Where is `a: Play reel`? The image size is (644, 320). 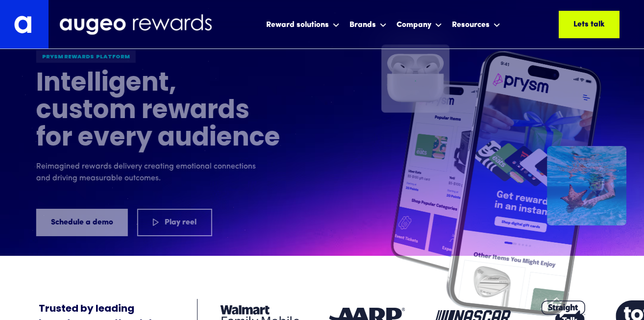 a: Play reel is located at coordinates (174, 222).